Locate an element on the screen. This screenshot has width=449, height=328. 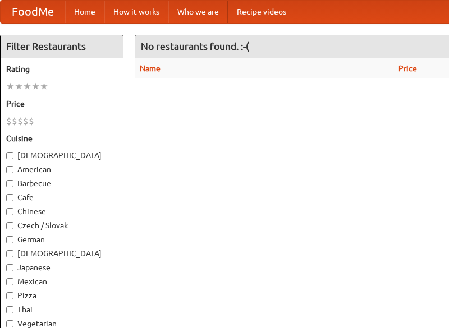
ng-pluralize: No restaurants found. :-( is located at coordinates (195, 46).